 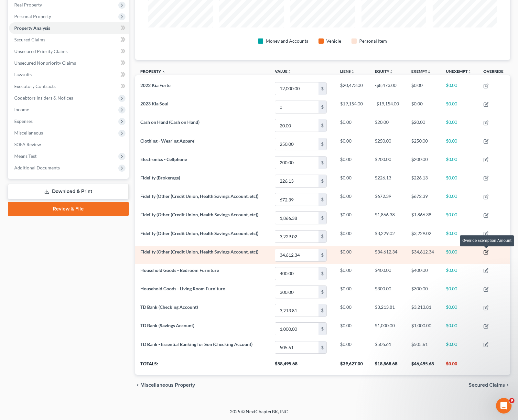 I want to click on img: Profile image for Kelly, so click(x=14, y=77).